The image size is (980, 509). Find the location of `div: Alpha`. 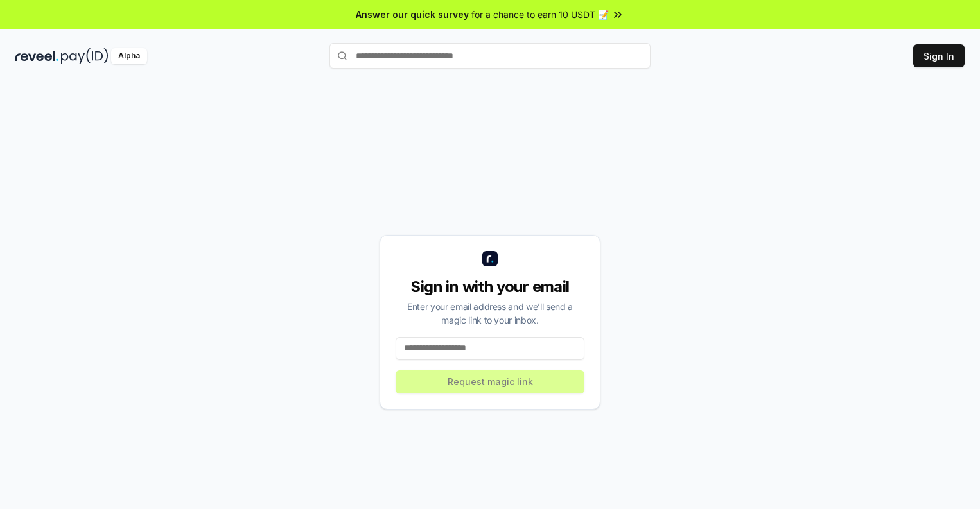

div: Alpha is located at coordinates (129, 56).